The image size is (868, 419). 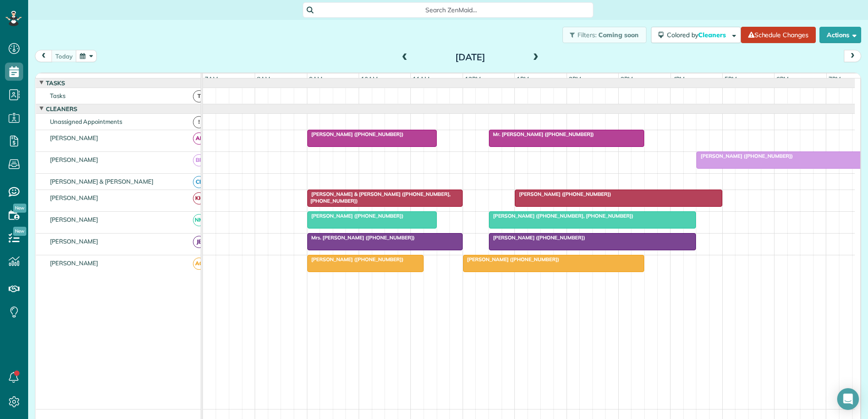 What do you see at coordinates (64, 56) in the screenshot?
I see `button: today` at bounding box center [64, 56].